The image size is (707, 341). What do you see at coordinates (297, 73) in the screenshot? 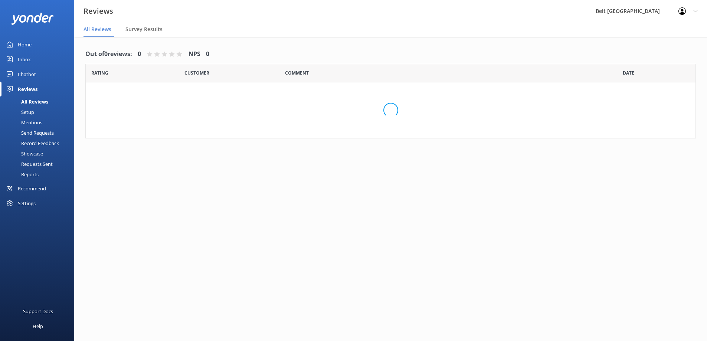
I see `span: Question` at bounding box center [297, 73].